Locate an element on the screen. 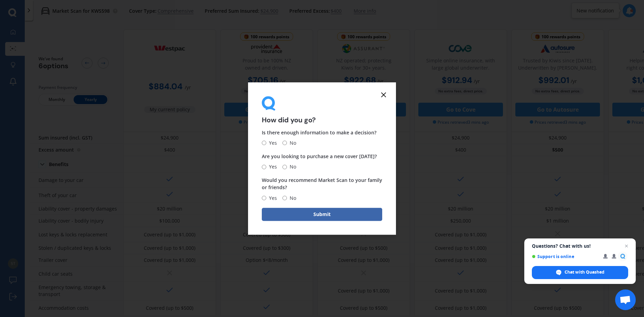 Image resolution: width=644 pixels, height=317 pixels. a: Open chat is located at coordinates (626, 300).